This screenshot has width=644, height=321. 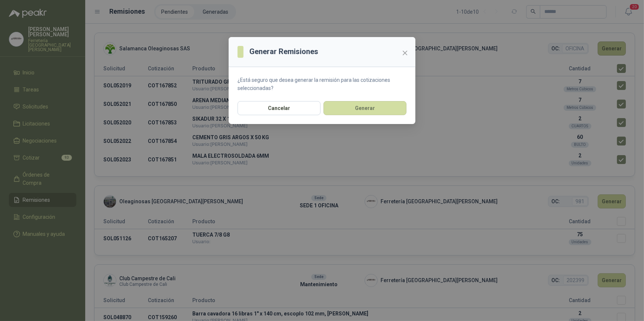 What do you see at coordinates (405, 53) in the screenshot?
I see `span: close` at bounding box center [405, 53].